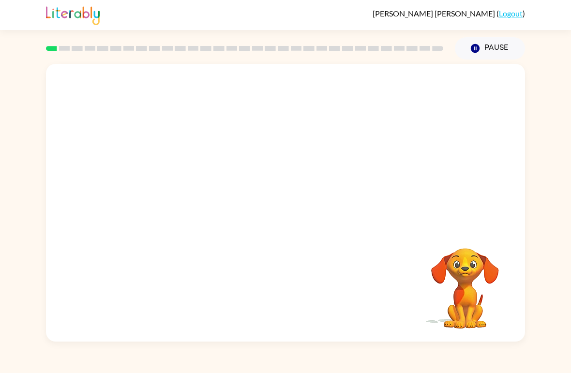  What do you see at coordinates (465, 281) in the screenshot?
I see `video: Your browser must support playing .mp4 files to use Literably. Please try using another browser.` at bounding box center [465, 281].